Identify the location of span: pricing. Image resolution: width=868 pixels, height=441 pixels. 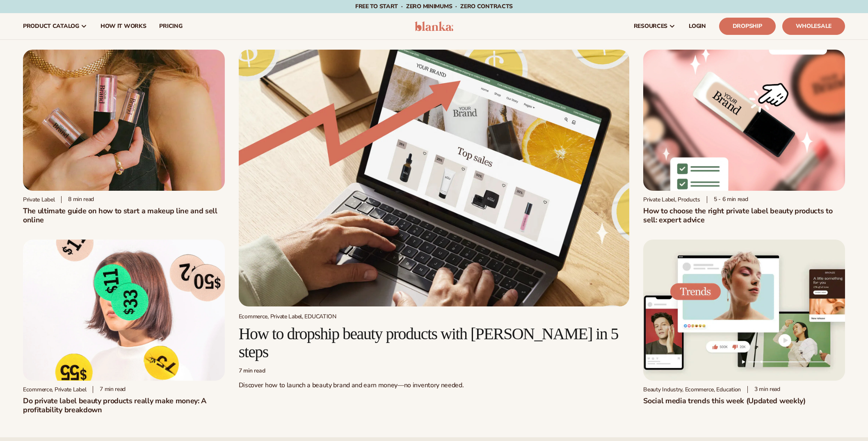
(171, 26).